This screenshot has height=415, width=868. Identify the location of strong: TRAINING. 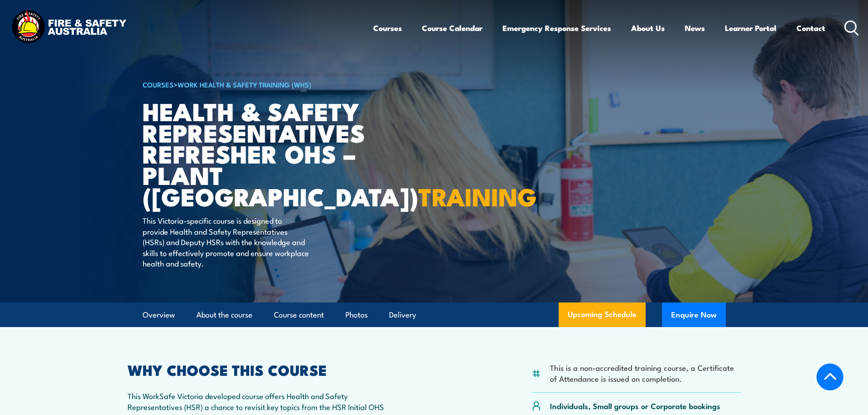
(478, 195).